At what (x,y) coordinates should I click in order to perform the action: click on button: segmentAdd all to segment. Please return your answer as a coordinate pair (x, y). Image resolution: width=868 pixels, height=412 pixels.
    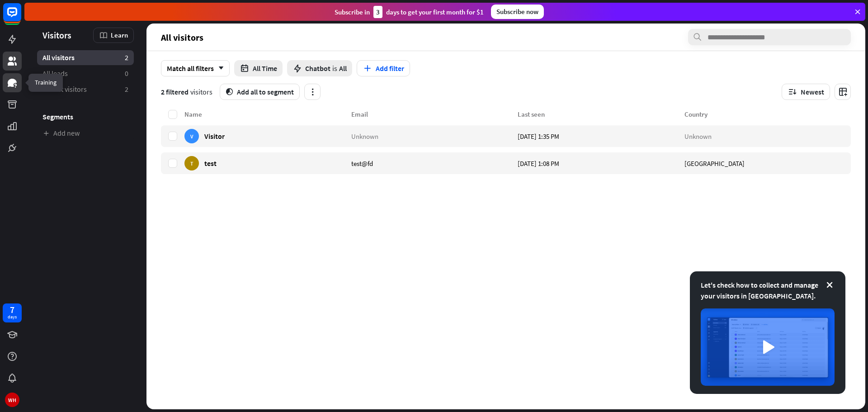
    Looking at the image, I should click on (259, 92).